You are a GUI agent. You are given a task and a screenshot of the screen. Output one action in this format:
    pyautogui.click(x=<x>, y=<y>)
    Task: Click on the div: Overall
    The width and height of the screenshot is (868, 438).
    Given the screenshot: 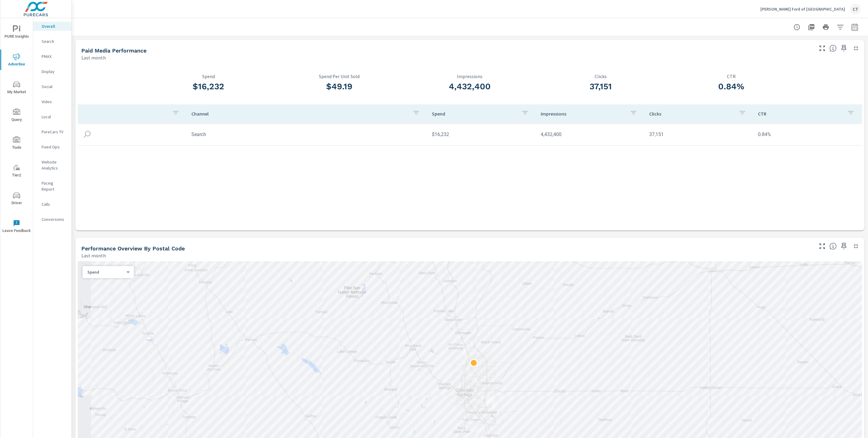 What is the action you would take?
    pyautogui.click(x=52, y=26)
    